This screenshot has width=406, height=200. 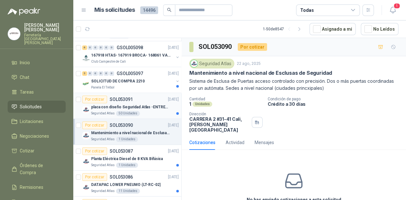 What do you see at coordinates (219, 114) in the screenshot?
I see `p: Dirección` at bounding box center [219, 114].